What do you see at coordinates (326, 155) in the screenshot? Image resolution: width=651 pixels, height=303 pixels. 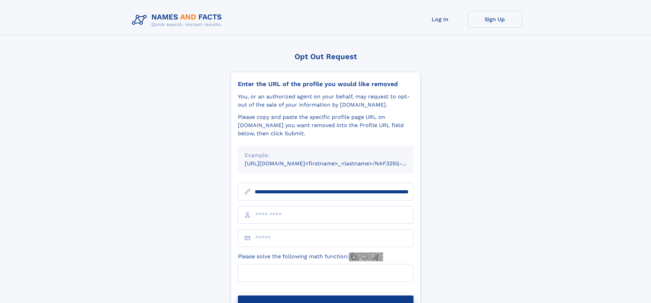 I see `div: Example:` at bounding box center [326, 155].